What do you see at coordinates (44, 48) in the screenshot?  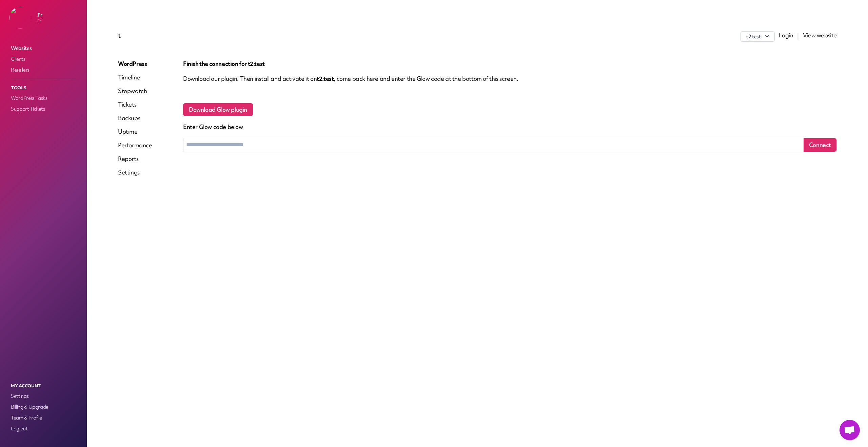 I see `a: Websites` at bounding box center [44, 48].